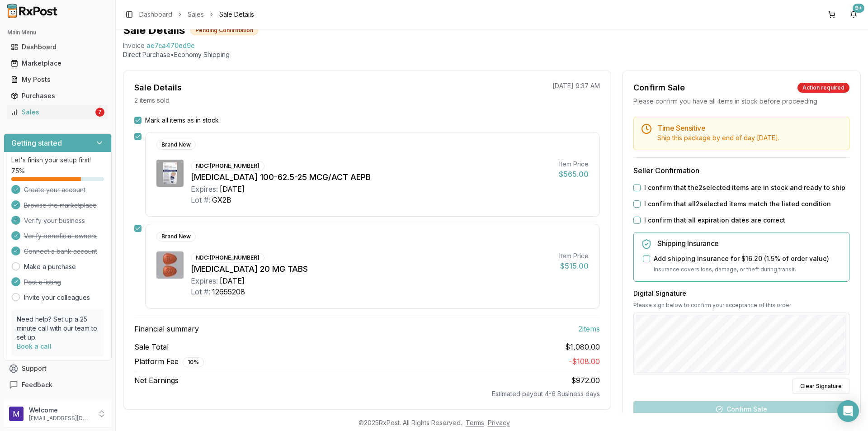  Describe the element at coordinates (749, 128) in the screenshot. I see `h5: Time Sensitive` at that location.